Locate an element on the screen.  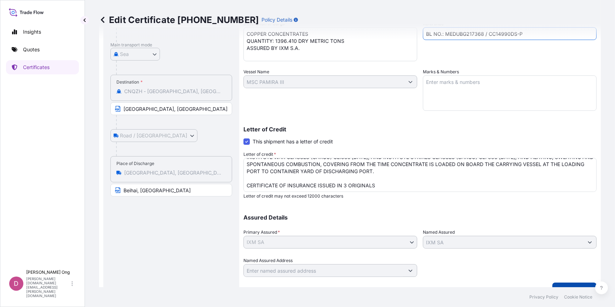
p: Insights is located at coordinates (32, 32).